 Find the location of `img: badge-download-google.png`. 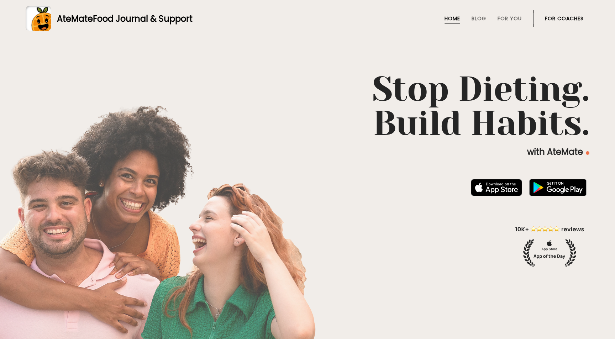

img: badge-download-google.png is located at coordinates (558, 188).